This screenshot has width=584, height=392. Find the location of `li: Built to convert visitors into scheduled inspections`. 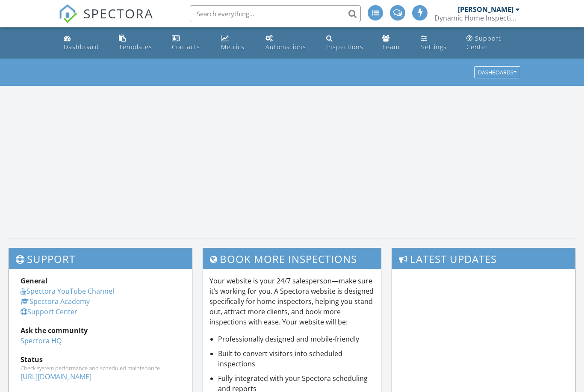

li: Built to convert visitors into scheduled inspections is located at coordinates (296, 358).